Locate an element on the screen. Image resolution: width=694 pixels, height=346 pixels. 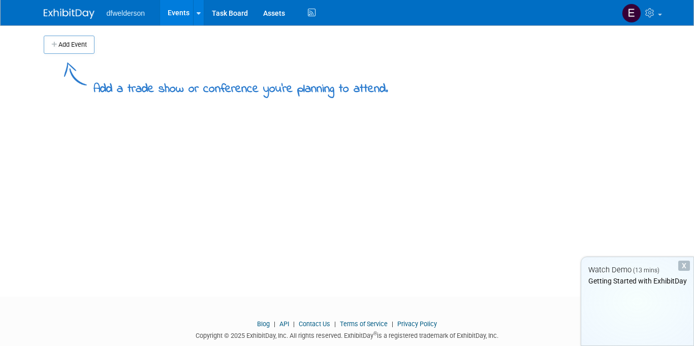
a: Contact Us is located at coordinates (315, 324).